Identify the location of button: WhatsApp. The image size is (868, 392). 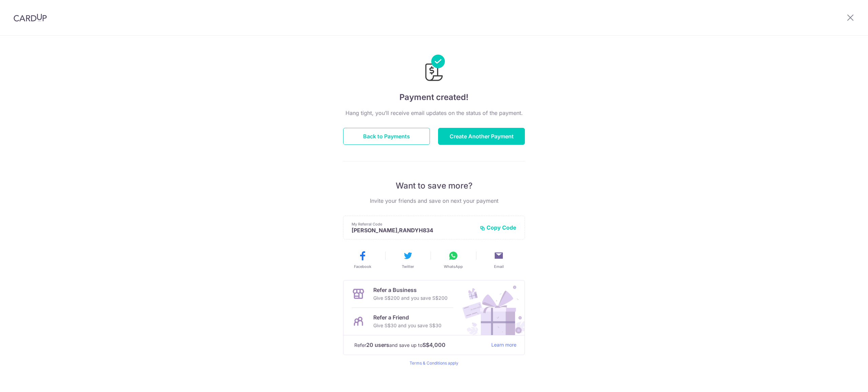
(453, 260).